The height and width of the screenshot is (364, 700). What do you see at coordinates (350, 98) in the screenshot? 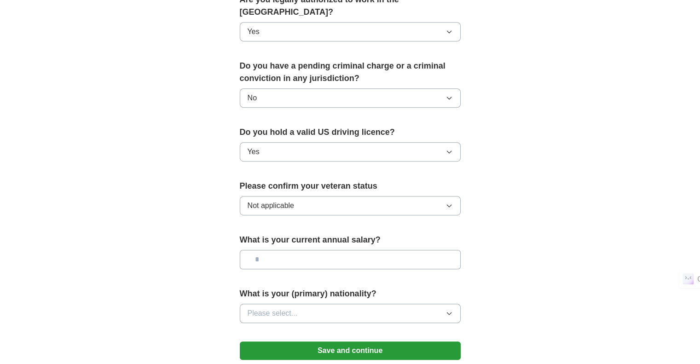
I see `button: No` at bounding box center [350, 98].